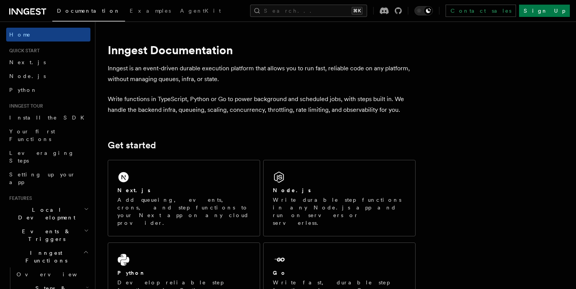  I want to click on span: Inngest tour, so click(25, 106).